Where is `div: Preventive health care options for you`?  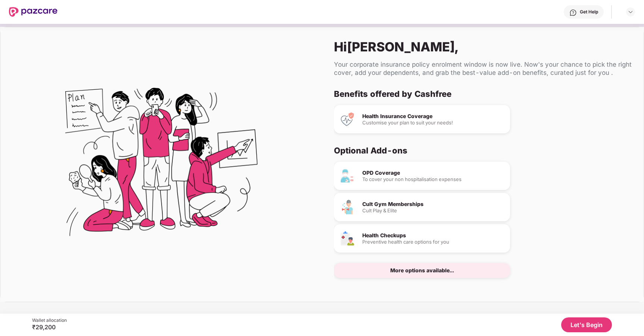
div: Preventive health care options for you is located at coordinates (433, 242).